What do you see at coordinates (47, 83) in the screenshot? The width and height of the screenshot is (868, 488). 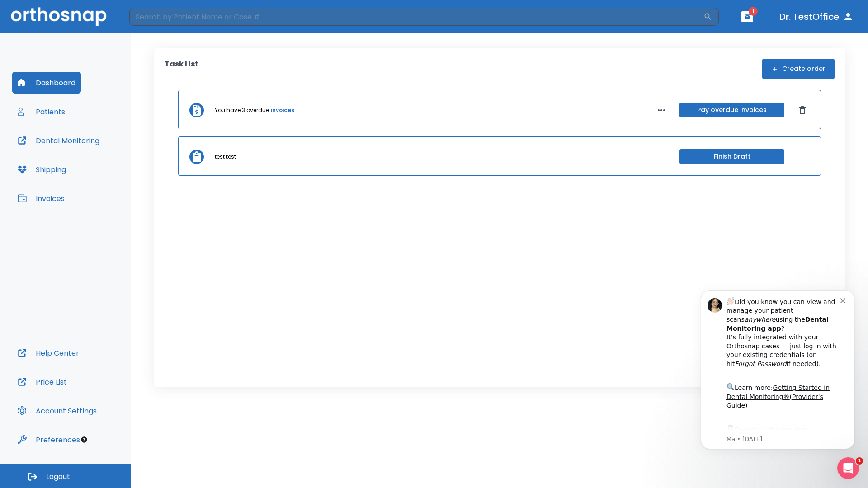 I see `button: Dashboard` at bounding box center [47, 83].